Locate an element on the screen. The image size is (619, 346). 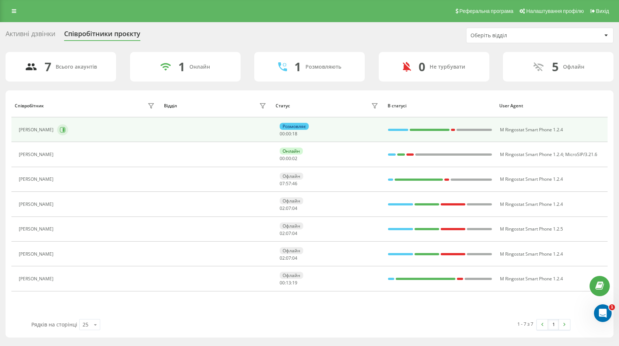
div: Не турбувати is located at coordinates (447, 67).